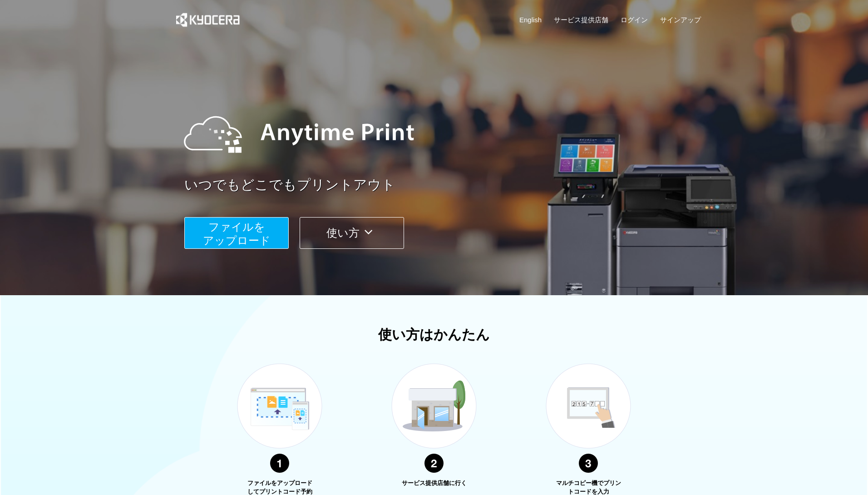  What do you see at coordinates (581, 20) in the screenshot?
I see `a: サービス提供店舗` at bounding box center [581, 20].